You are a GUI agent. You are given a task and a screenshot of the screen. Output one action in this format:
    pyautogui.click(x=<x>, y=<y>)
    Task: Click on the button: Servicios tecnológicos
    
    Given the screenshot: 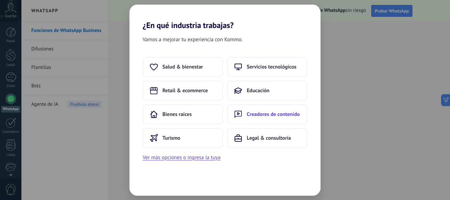 What is the action you would take?
    pyautogui.click(x=267, y=67)
    